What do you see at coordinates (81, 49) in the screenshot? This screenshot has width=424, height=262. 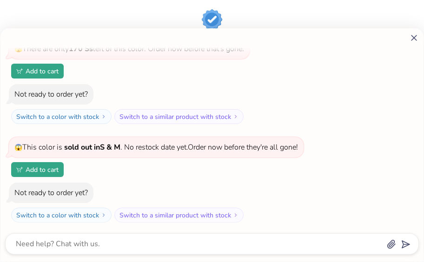 I see `strong: 170 Ss` at bounding box center [81, 49].